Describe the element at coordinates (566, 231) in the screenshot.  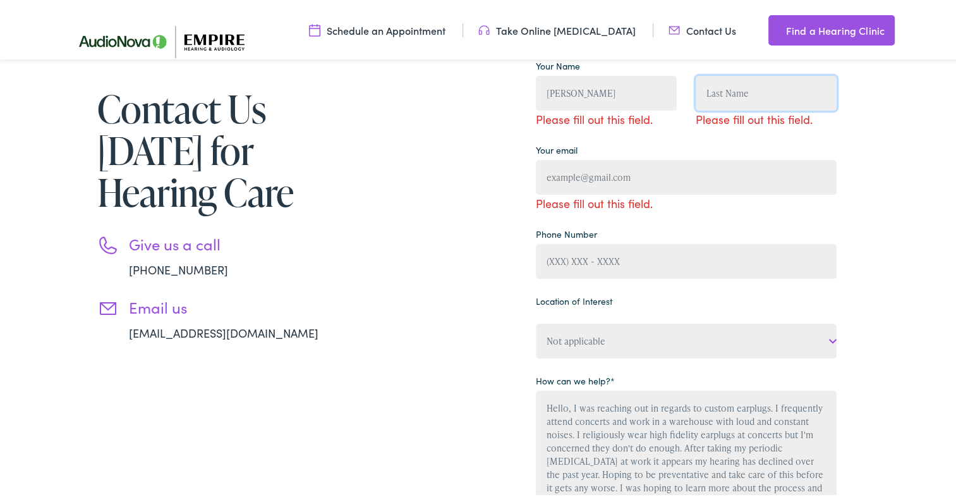
I see `label: Phone Number` at that location.